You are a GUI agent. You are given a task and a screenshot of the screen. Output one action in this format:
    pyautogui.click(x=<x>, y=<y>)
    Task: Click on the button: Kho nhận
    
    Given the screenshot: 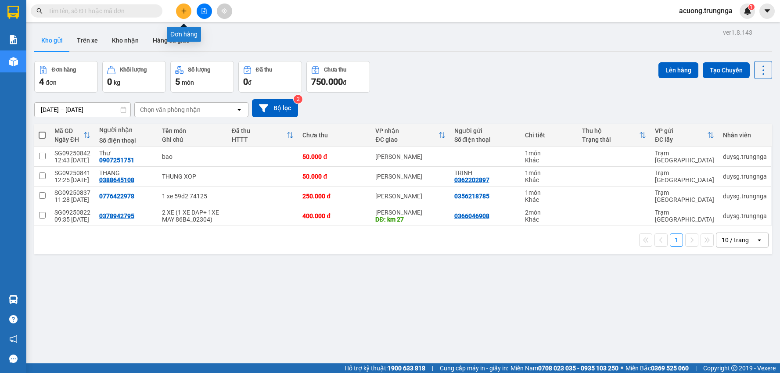 What is the action you would take?
    pyautogui.click(x=125, y=40)
    